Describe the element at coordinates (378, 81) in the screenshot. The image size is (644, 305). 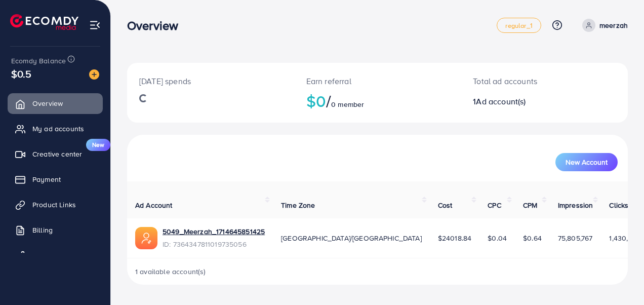
I see `p: Earn referral` at that location.